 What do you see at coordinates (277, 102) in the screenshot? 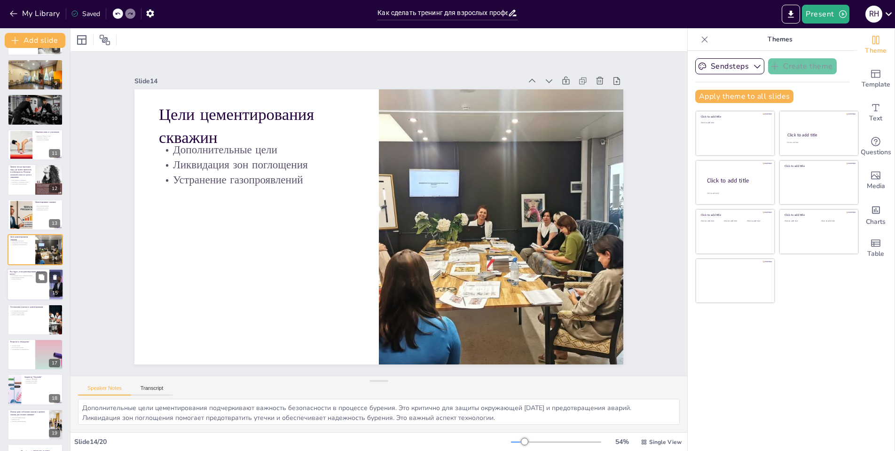
I see `p: Цели цементирования скважин` at bounding box center [277, 102].